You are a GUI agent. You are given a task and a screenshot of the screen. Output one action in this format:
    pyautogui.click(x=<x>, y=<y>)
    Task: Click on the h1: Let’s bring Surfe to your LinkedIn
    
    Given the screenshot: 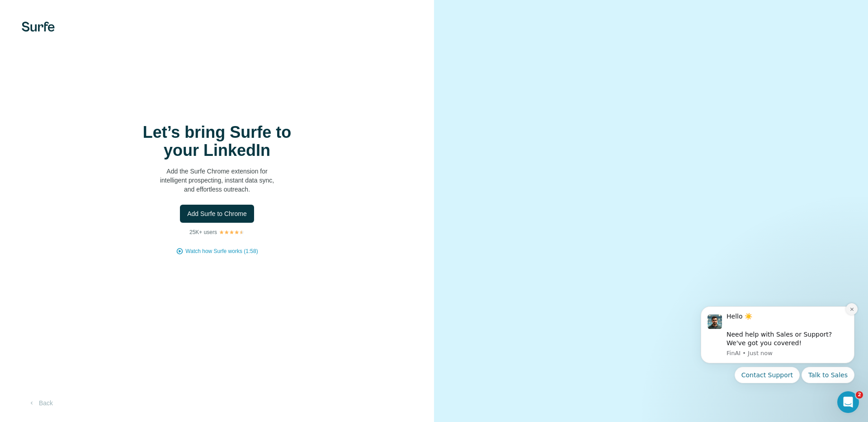 What is the action you would take?
    pyautogui.click(x=217, y=141)
    